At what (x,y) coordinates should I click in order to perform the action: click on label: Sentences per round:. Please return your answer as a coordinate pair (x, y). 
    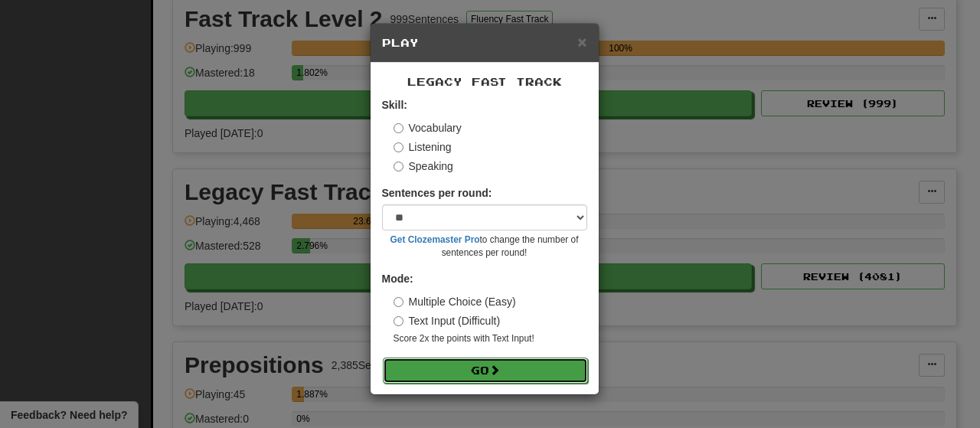
    Looking at the image, I should click on (437, 193).